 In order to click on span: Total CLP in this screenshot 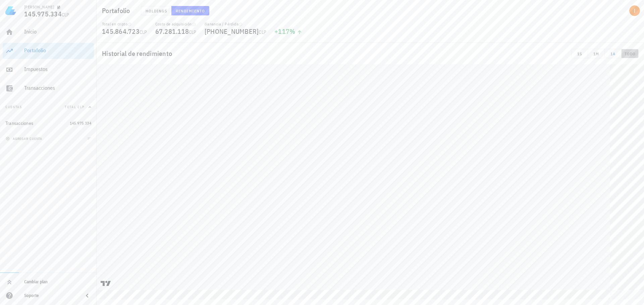, I will do `click(74, 107)`.